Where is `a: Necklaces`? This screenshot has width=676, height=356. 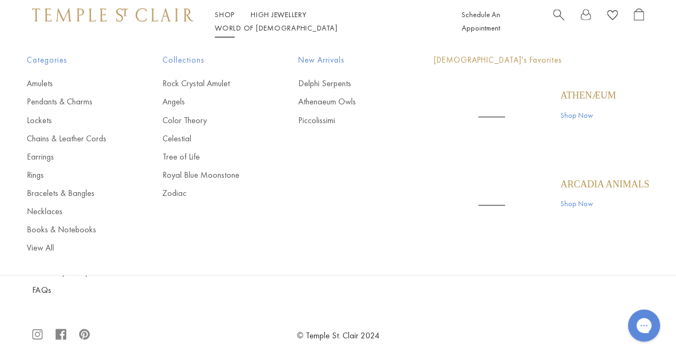 a: Necklaces is located at coordinates (73, 211).